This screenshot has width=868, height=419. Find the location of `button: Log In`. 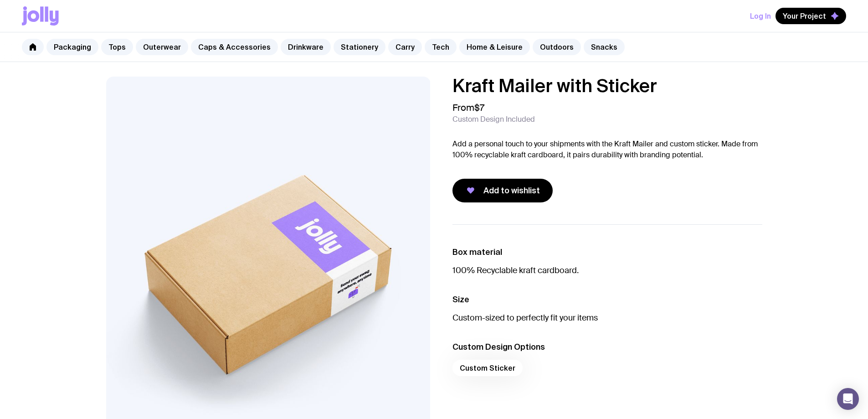

button: Log In is located at coordinates (760, 16).